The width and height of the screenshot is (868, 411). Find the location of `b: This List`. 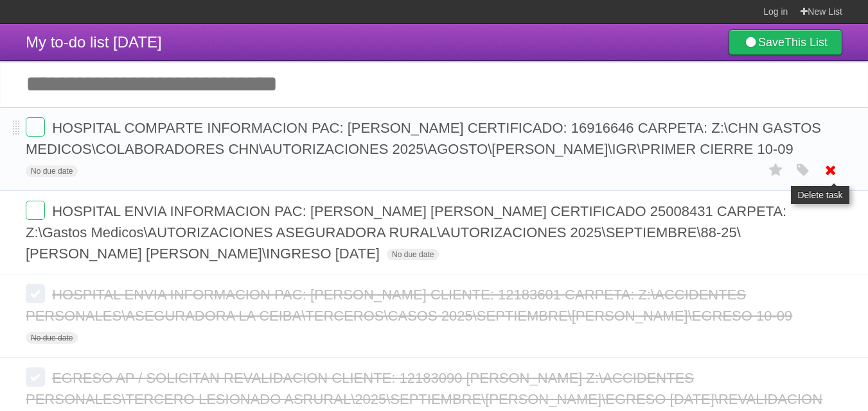

b: This List is located at coordinates (805, 42).